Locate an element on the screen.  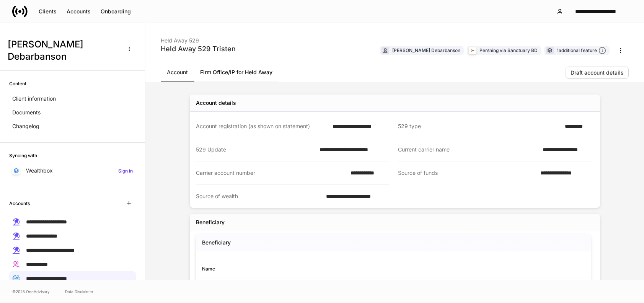
a: Account is located at coordinates (177, 72).